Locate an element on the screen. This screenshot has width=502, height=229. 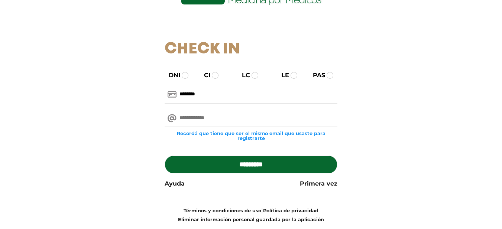
label: DNI is located at coordinates (171, 75).